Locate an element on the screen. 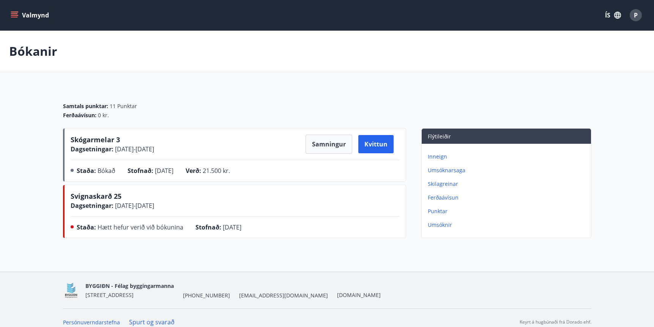 The height and width of the screenshot is (327, 654). p: Skilagreinar is located at coordinates (508, 184).